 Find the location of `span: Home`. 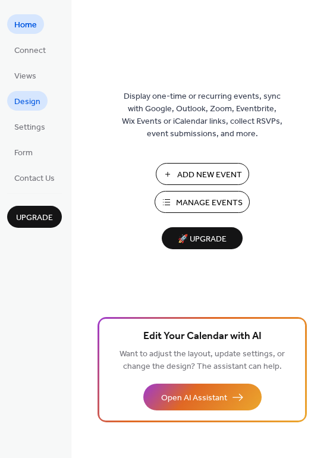

span: Home is located at coordinates (26, 25).